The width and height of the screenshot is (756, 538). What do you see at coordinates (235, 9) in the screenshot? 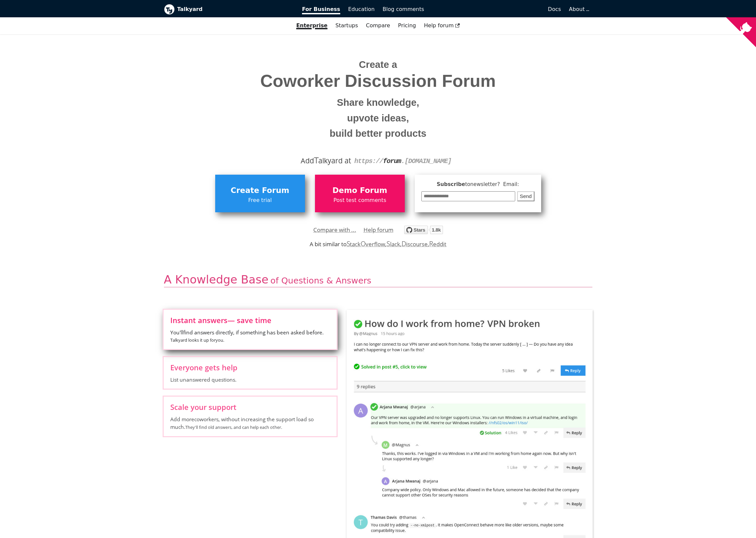
I see `b: Talkyard` at bounding box center [235, 9].